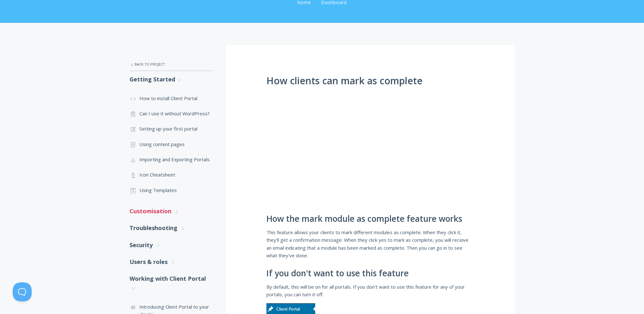 The width and height of the screenshot is (644, 314). I want to click on a: Working with Client Portal, so click(171, 284).